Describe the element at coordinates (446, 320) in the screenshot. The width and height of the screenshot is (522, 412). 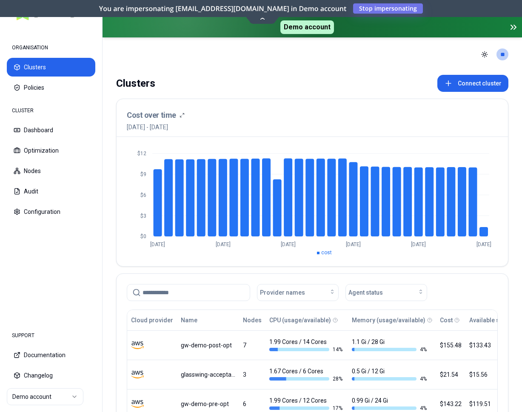
I see `button: Cost` at that location.